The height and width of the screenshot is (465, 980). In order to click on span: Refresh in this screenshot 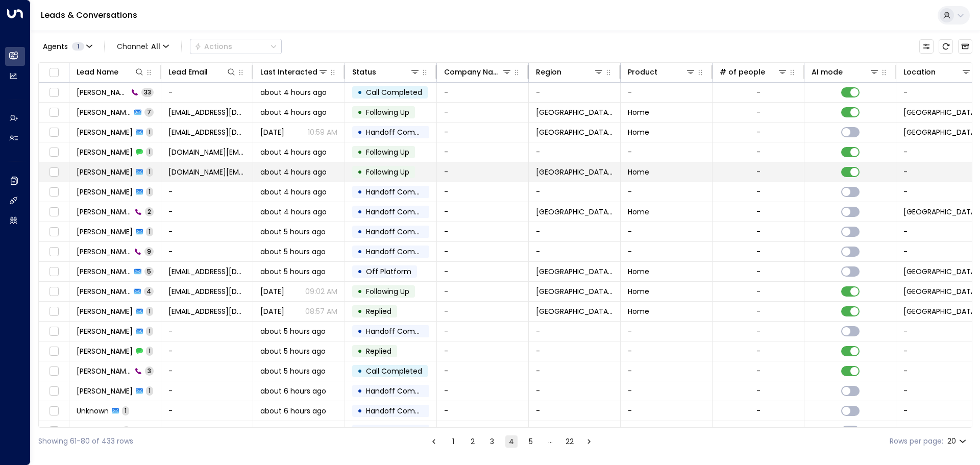, I will do `click(945, 46)`.